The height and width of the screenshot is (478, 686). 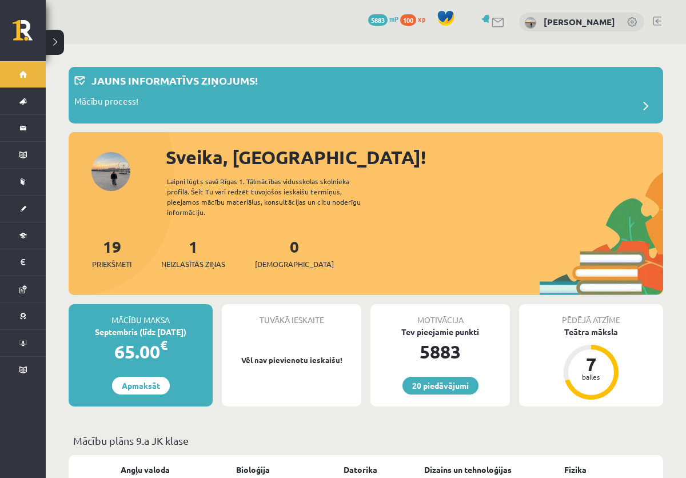 I want to click on div: Mācību maksa, so click(x=141, y=315).